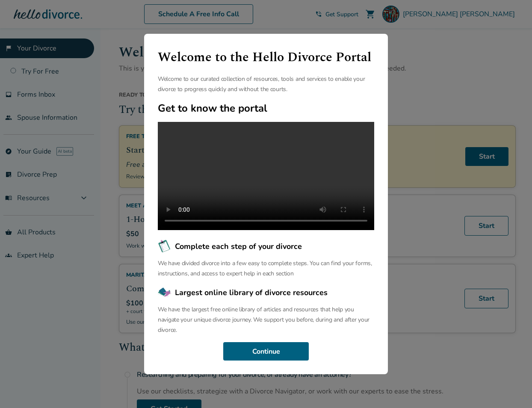 This screenshot has height=408, width=532. I want to click on h1: Welcome to the Hello Divorce Portal, so click(266, 57).